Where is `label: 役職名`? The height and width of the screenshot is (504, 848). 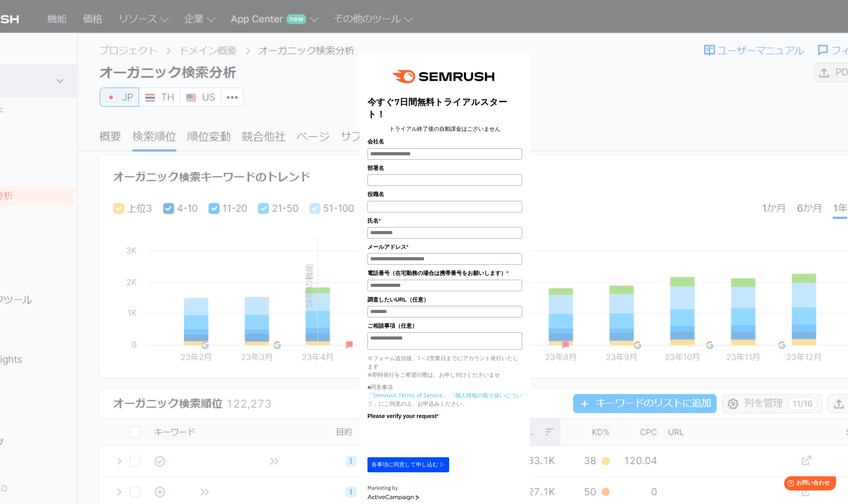
label: 役職名 is located at coordinates (445, 194).